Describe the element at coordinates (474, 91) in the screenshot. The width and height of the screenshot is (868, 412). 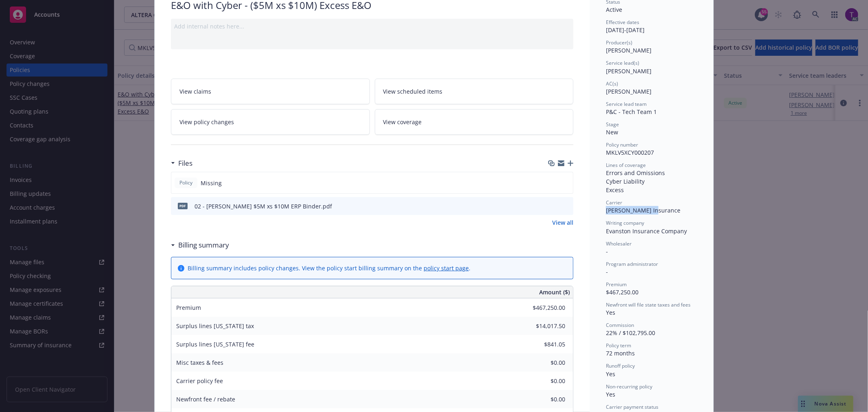
I see `a: View scheduled items` at that location.